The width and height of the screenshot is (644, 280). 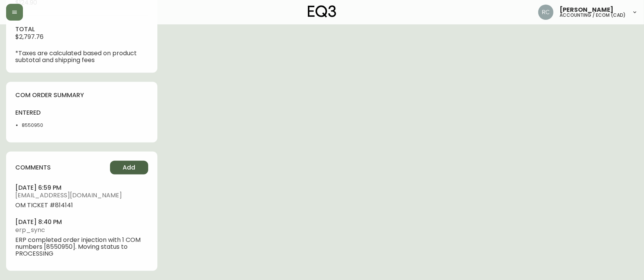 What do you see at coordinates (82, 95) in the screenshot?
I see `h4: com order summary` at bounding box center [82, 95].